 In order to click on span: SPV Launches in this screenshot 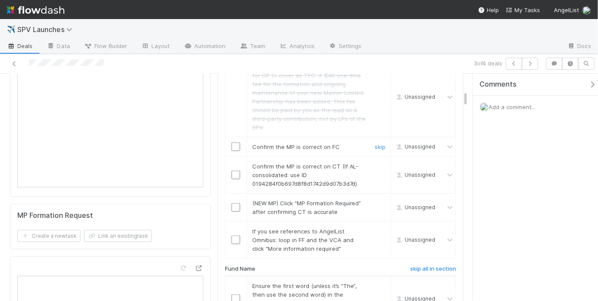, I will do `click(47, 29)`.